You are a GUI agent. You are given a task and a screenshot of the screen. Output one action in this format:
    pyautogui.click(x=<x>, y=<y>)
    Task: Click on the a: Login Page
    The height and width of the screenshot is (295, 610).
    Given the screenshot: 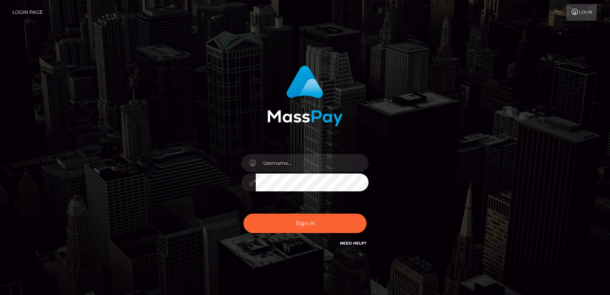 What is the action you would take?
    pyautogui.click(x=27, y=12)
    